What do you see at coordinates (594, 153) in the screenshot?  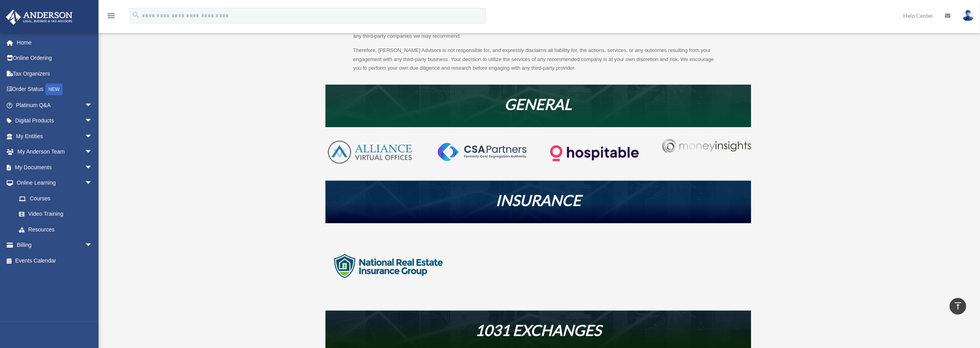 I see `img: Logo-transparent-dark` at bounding box center [594, 153].